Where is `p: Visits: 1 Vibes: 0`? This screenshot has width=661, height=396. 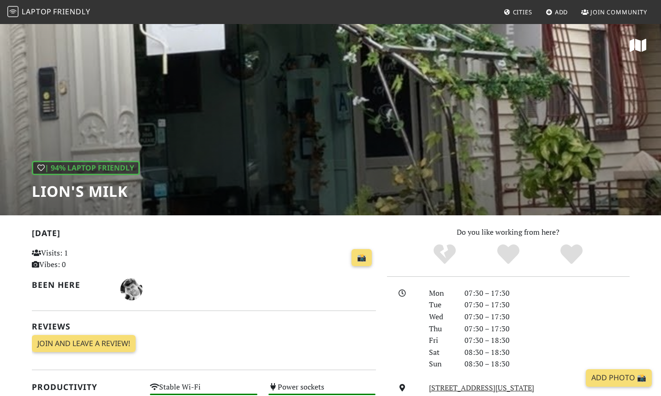 p: Visits: 1 Vibes: 0 is located at coordinates (85, 258).